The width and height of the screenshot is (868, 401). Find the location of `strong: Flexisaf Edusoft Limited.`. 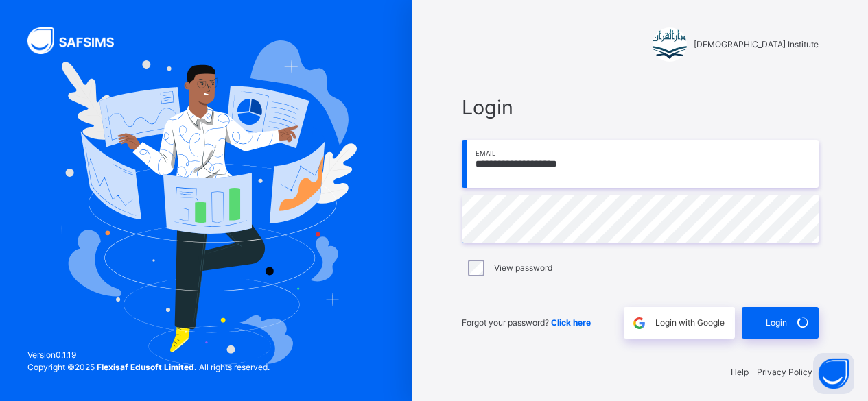

strong: Flexisaf Edusoft Limited. is located at coordinates (147, 367).